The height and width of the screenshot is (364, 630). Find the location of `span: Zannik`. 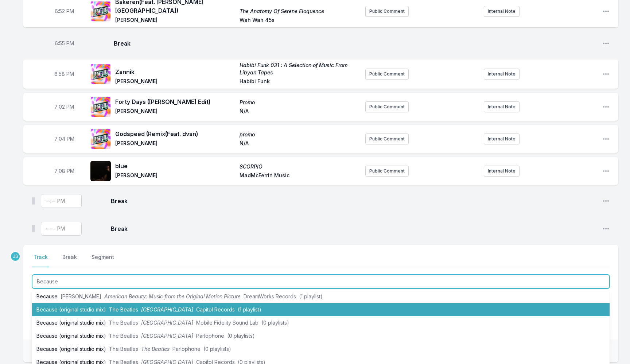

span: Zannik is located at coordinates (175, 72).